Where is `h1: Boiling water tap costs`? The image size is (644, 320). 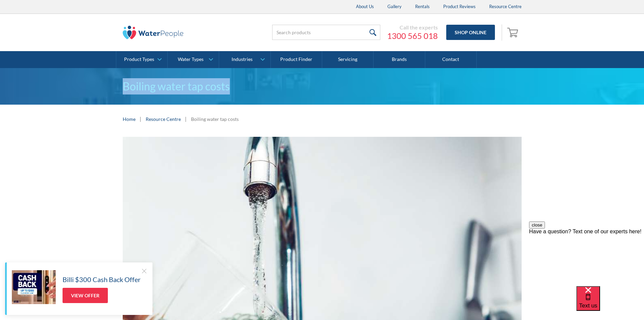 h1: Boiling water tap costs is located at coordinates (322, 86).